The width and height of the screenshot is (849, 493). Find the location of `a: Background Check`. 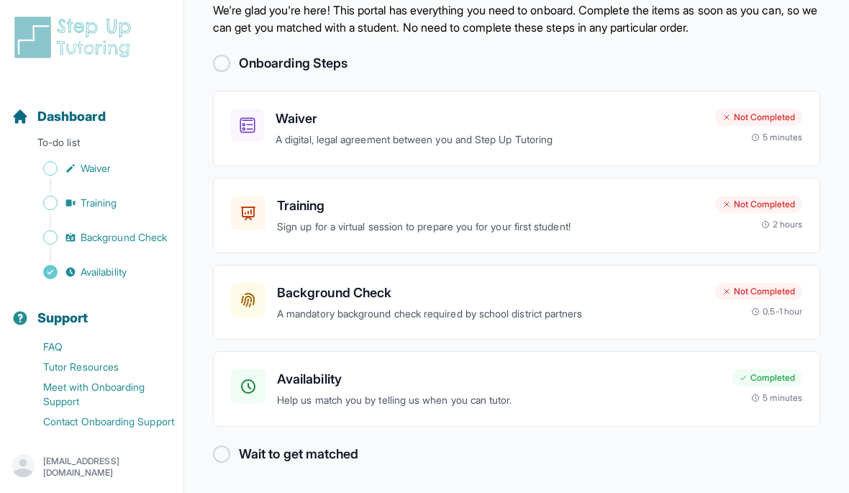

a: Background Check is located at coordinates (97, 237).